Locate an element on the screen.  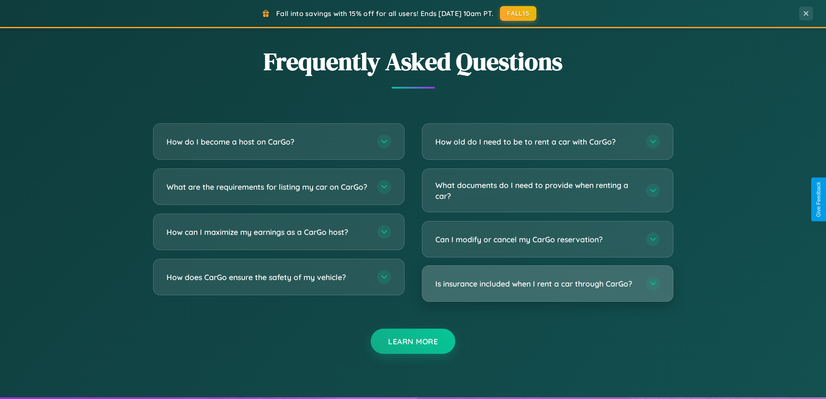
h3: How can I maximize my earnings as a CarGo host? is located at coordinates (268, 232).